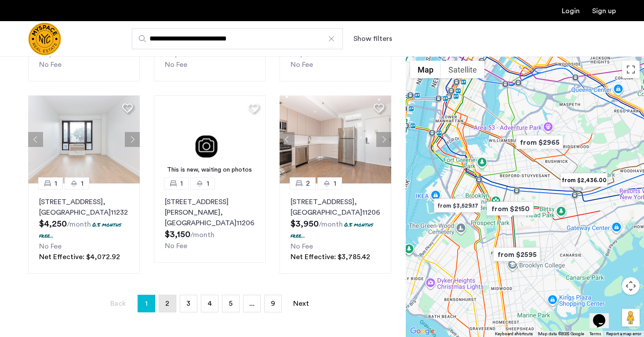  I want to click on input: Apartment Search, so click(237, 39).